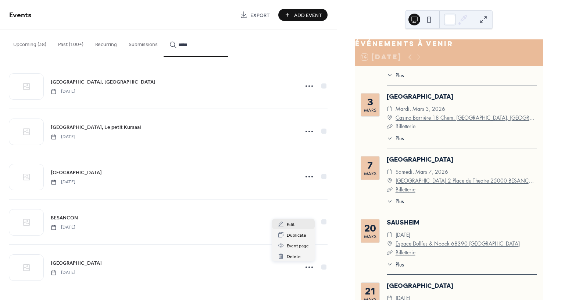 The image size is (561, 300). I want to click on span: Duplicate, so click(296, 235).